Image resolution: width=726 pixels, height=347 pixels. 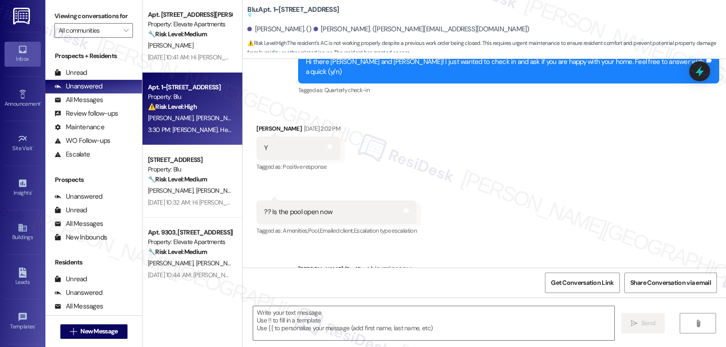 I want to click on div: New Inbounds, so click(x=81, y=237).